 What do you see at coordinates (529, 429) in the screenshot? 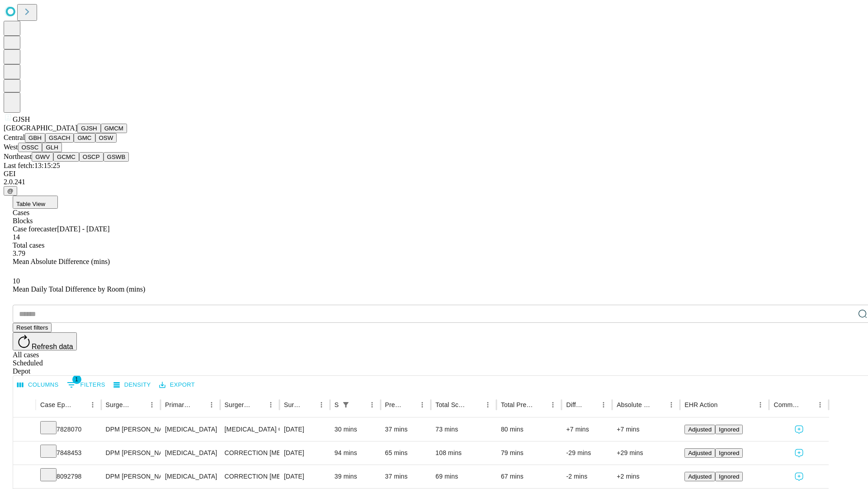
I see `div: 80 mins` at bounding box center [529, 429].